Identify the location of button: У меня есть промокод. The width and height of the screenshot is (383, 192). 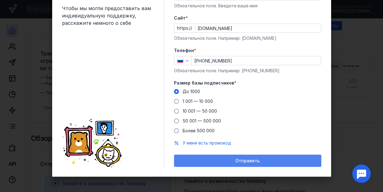
(207, 143).